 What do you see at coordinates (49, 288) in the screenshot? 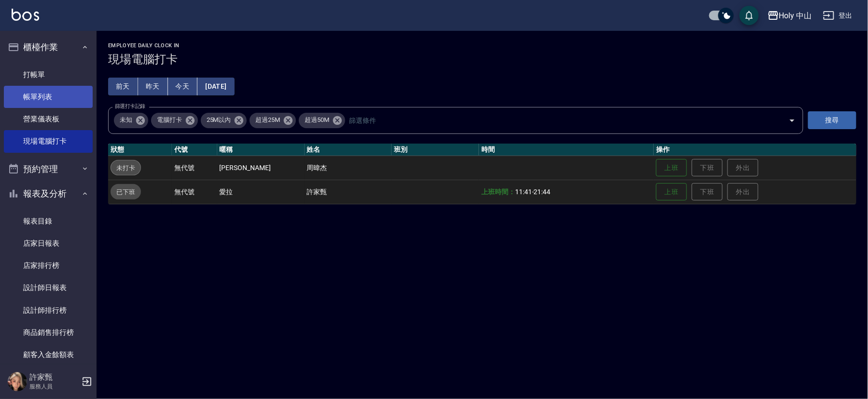
I see `a: 設計師日報表` at bounding box center [49, 288].